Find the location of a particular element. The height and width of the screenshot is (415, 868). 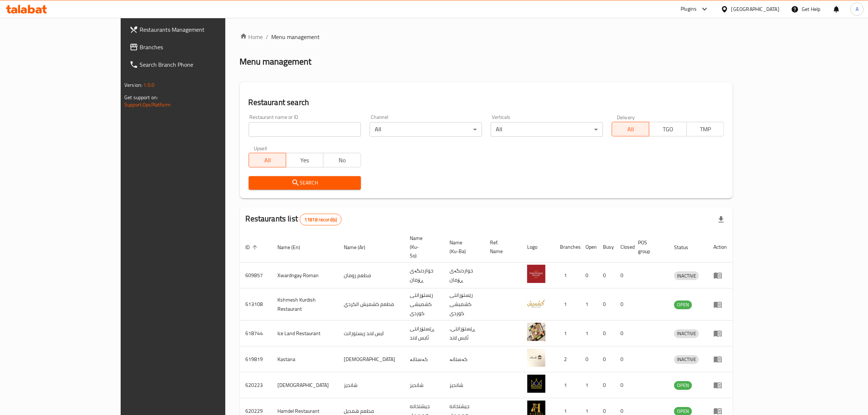

td: Kastana is located at coordinates (305, 359).